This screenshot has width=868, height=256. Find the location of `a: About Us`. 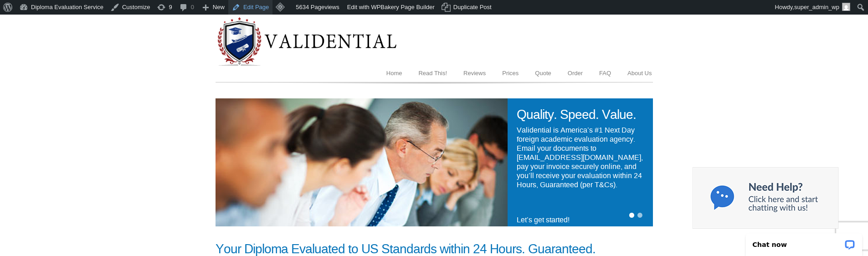

a: About Us is located at coordinates (640, 73).